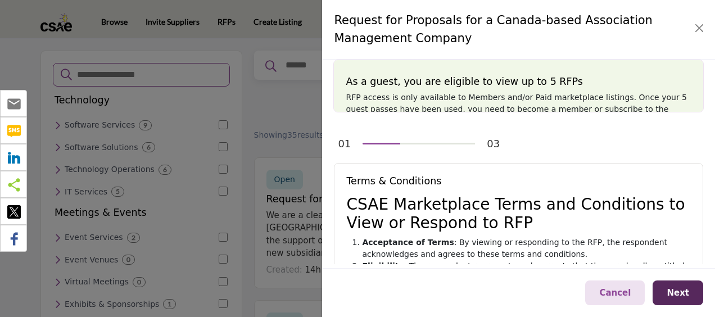  What do you see at coordinates (699, 28) in the screenshot?
I see `button: Close` at bounding box center [699, 28].